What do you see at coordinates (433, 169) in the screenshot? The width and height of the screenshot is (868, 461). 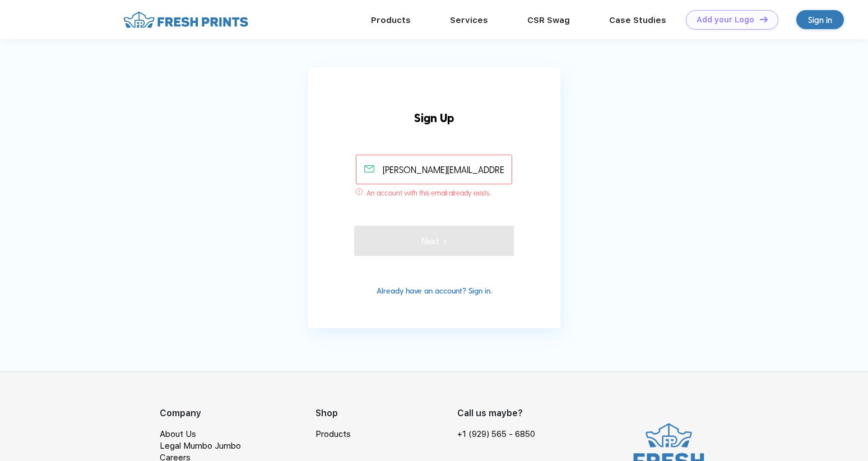 I see `input: Email` at bounding box center [433, 169].